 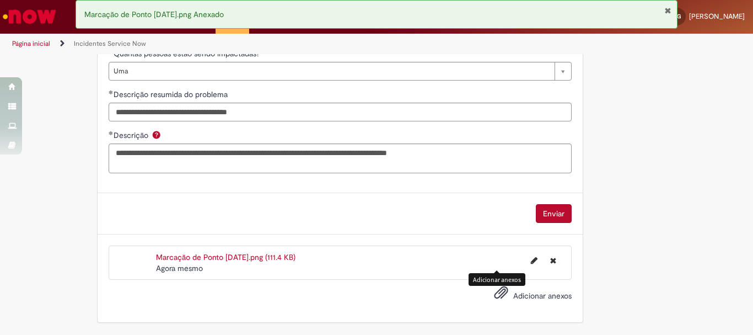 I want to click on input: Descrição resumida do problema, so click(x=340, y=112).